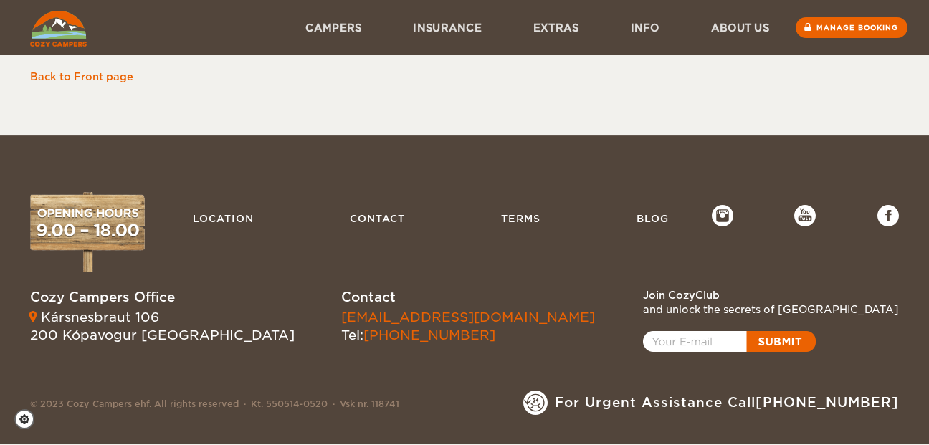 The width and height of the screenshot is (929, 445). What do you see at coordinates (468, 326) in the screenshot?
I see `div: Tel:` at bounding box center [468, 326].